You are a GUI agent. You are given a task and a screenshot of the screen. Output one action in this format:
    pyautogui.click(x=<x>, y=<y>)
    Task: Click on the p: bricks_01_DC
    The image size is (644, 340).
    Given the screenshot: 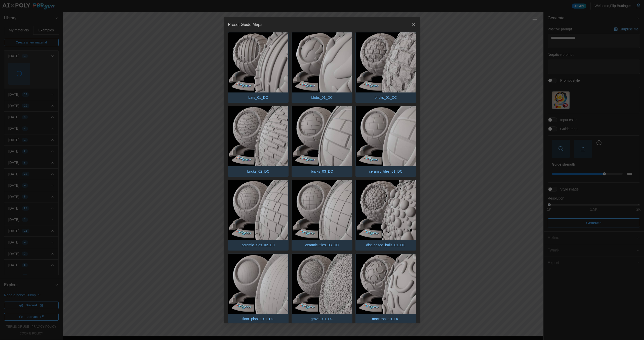 What is the action you would take?
    pyautogui.click(x=385, y=98)
    